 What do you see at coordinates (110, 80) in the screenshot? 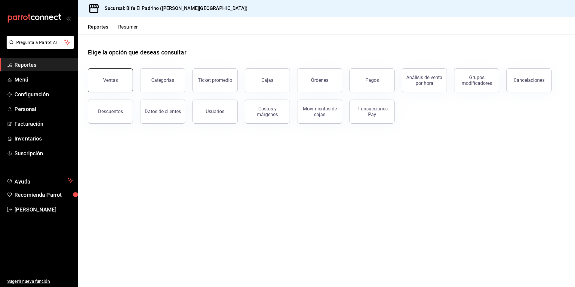
I see `div: Ventas` at bounding box center [110, 80].